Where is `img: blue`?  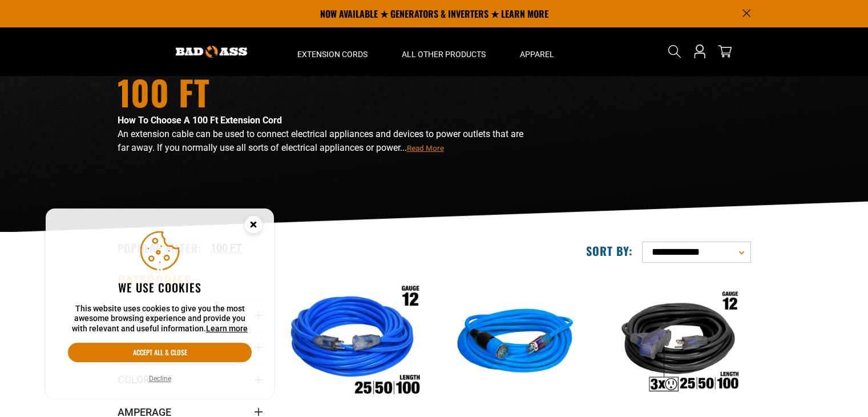 img: blue is located at coordinates (516, 344).